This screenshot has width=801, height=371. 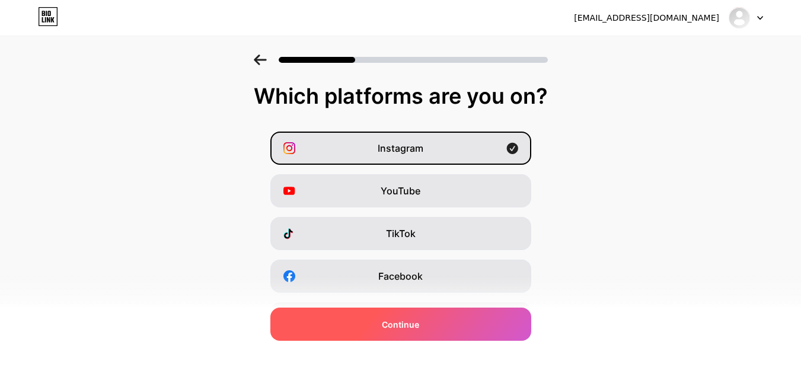 What do you see at coordinates (400, 191) in the screenshot?
I see `span: YouTube` at bounding box center [400, 191].